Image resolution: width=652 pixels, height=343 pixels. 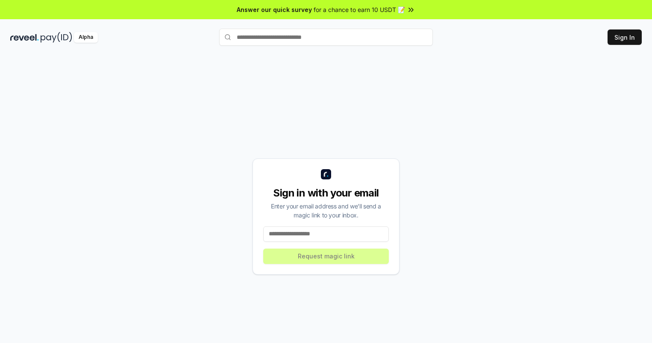 What do you see at coordinates (326, 211) in the screenshot?
I see `div: Enter your email address and we’ll send a magic link to your inbox.` at bounding box center [326, 211].